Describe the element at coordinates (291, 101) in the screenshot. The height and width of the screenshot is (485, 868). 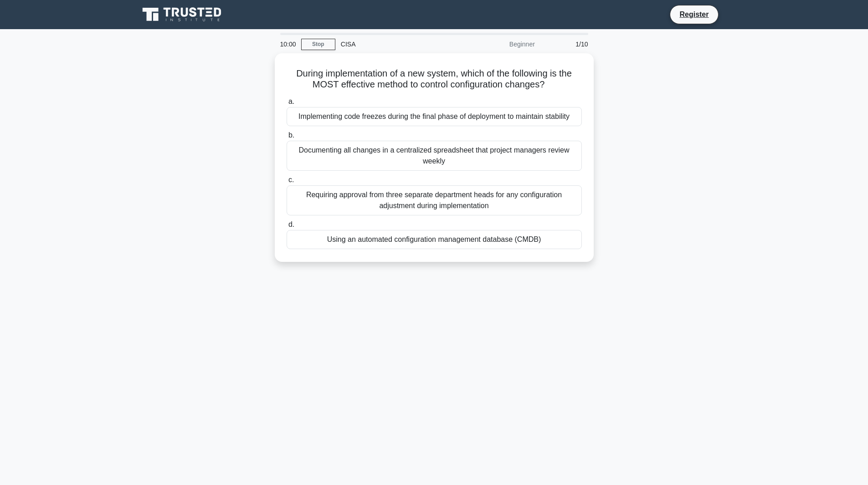
I see `span: a.` at that location.